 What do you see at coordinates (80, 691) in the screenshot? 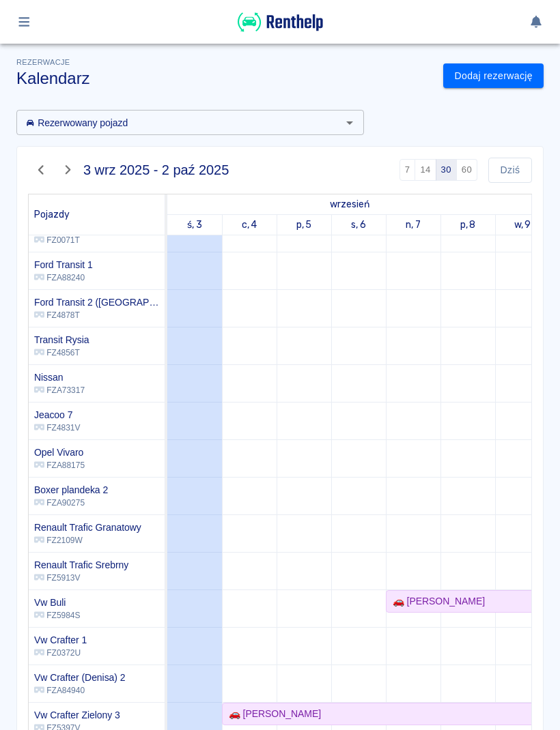
I see `p: FZA84940` at bounding box center [80, 691].